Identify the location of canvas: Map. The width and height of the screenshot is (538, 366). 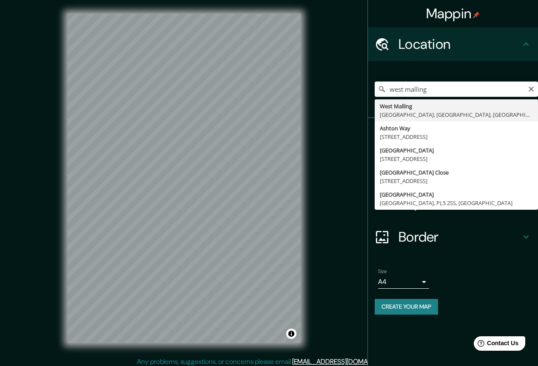
(184, 179).